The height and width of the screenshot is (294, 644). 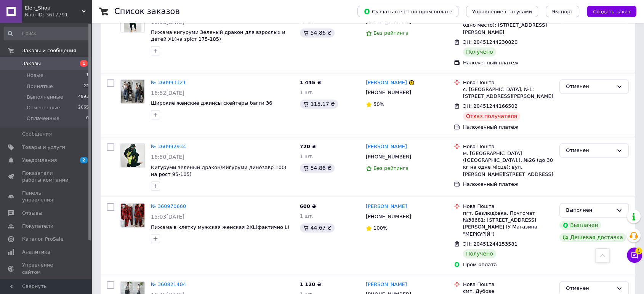 What do you see at coordinates (218, 171) in the screenshot?
I see `span: Кигуруми зеленый дракон/Кигуруми динозавр 100( на рост 95-105)` at bounding box center [218, 171].